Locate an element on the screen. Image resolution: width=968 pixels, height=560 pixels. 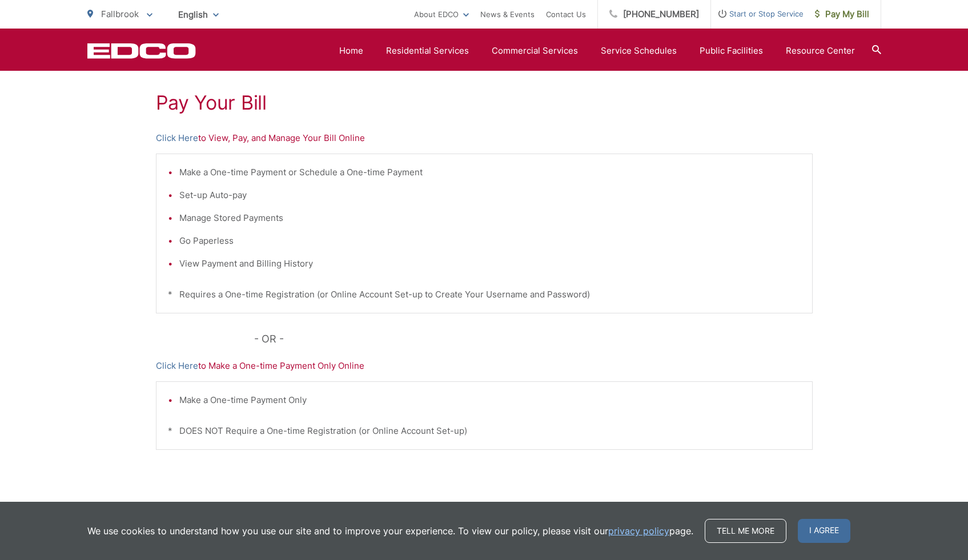
a: News & Events is located at coordinates (507, 14).